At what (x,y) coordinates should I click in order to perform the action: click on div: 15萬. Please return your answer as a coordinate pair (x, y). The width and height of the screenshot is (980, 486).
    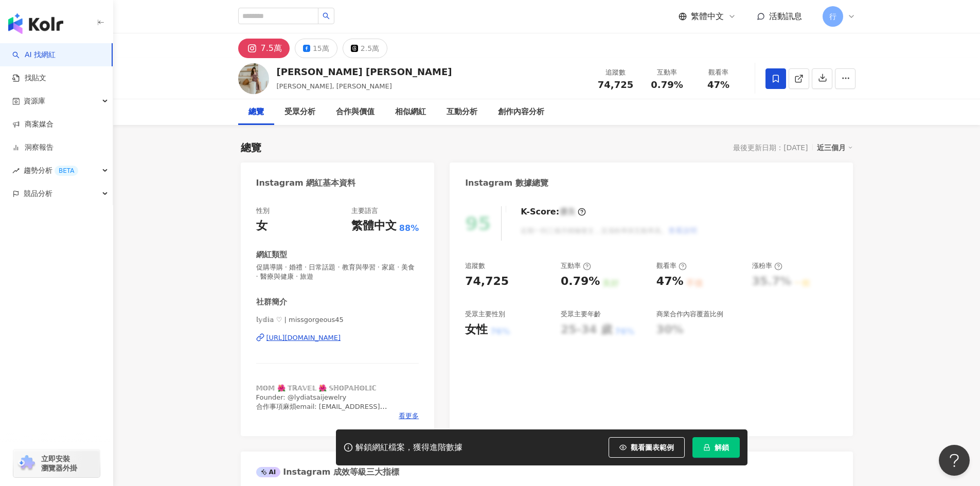
    Looking at the image, I should click on (321, 49).